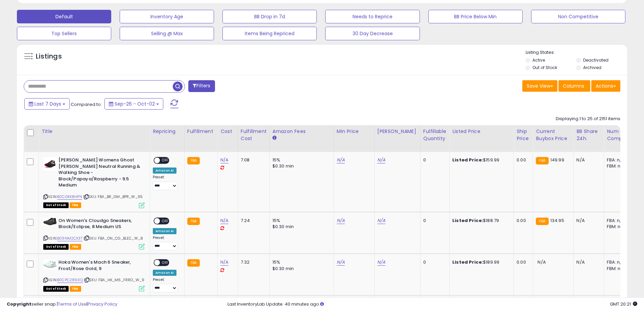 Image resolution: width=644 pixels, height=311 pixels. Describe the element at coordinates (270, 16) in the screenshot. I see `button: BB Drop in 7d` at that location.